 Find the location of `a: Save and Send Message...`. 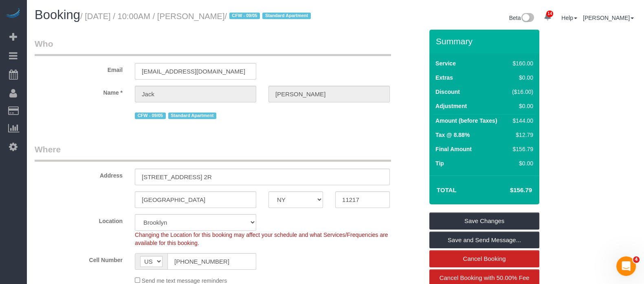

a: Save and Send Message... is located at coordinates (484, 241).